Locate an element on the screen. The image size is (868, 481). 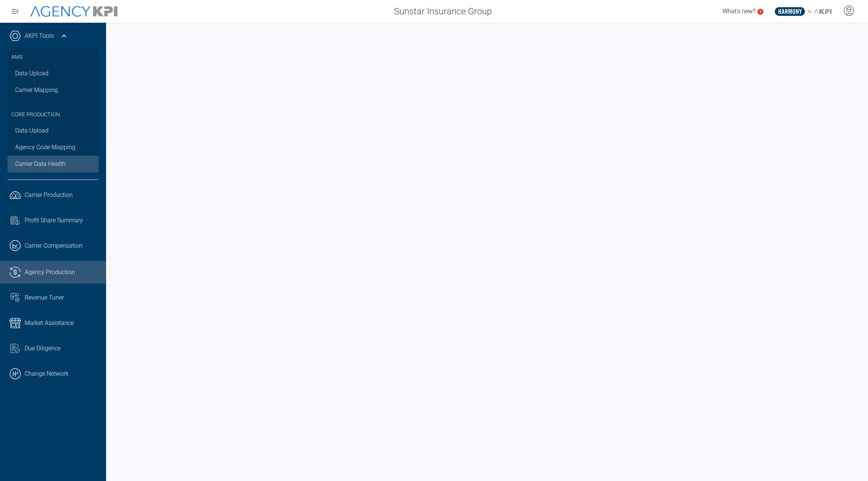
img: AgencyKPI is located at coordinates (74, 12).